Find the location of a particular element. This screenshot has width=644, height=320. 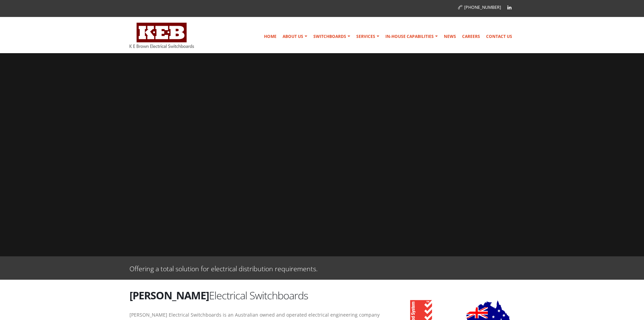

h2: Electrical Switchboards is located at coordinates (256, 295).